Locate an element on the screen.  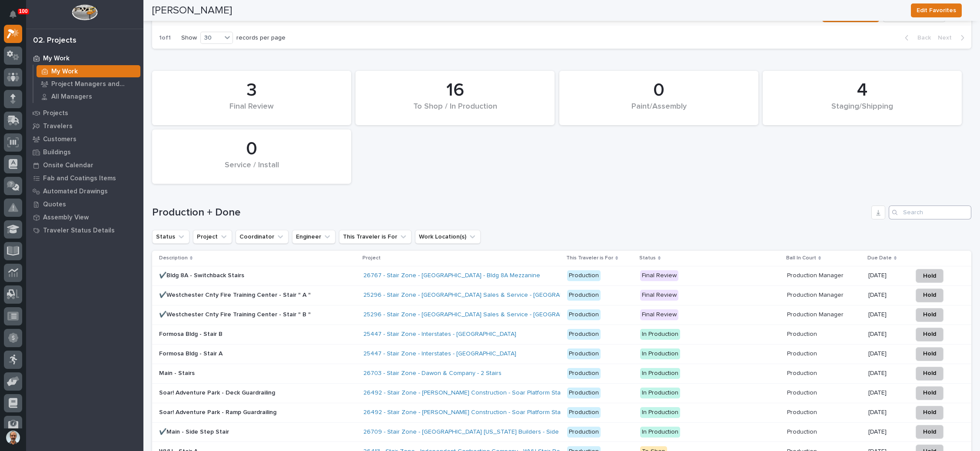
a: Onsite Calendar is located at coordinates (85, 165).